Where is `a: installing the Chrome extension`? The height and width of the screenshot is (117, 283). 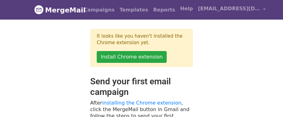 a: installing the Chrome extension is located at coordinates (142, 103).